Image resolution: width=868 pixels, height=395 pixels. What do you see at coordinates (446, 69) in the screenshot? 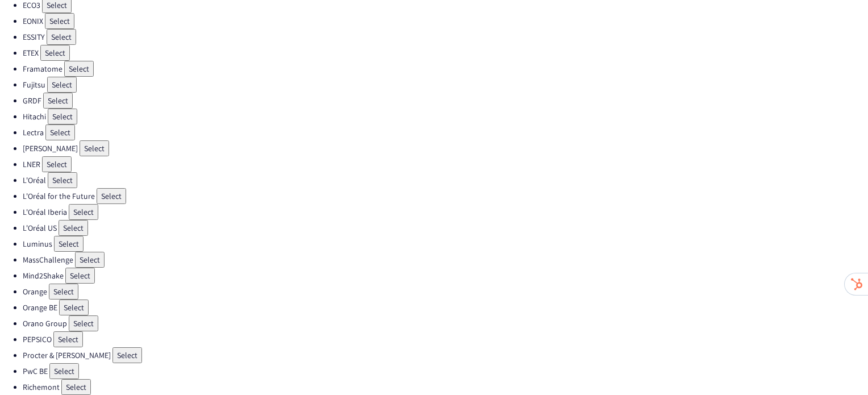
I see `li: Framatome` at bounding box center [446, 69].